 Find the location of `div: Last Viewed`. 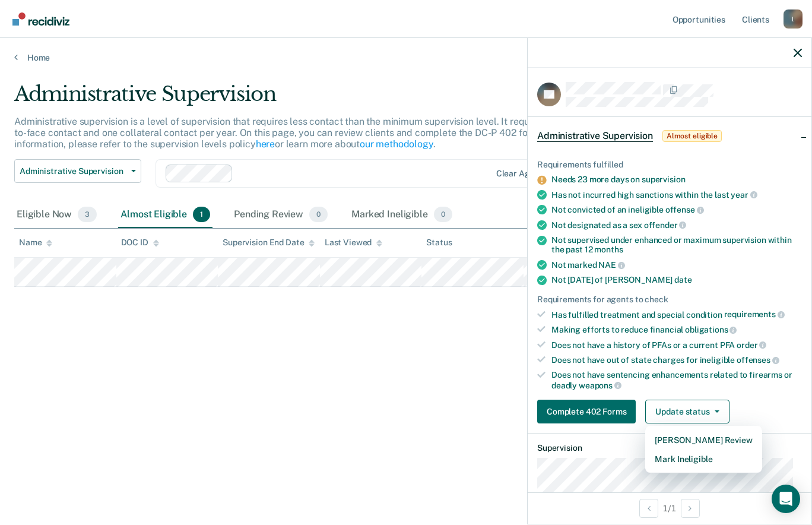

div: Last Viewed is located at coordinates (353, 242).